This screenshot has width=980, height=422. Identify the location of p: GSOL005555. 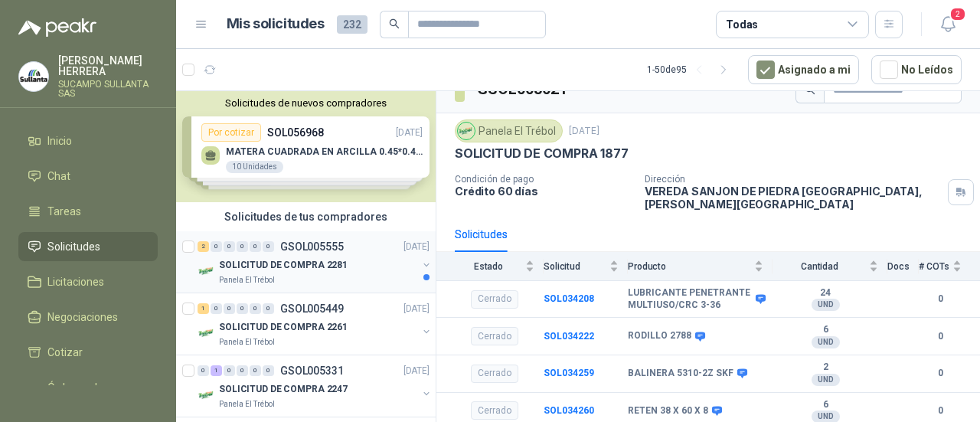
(312, 247).